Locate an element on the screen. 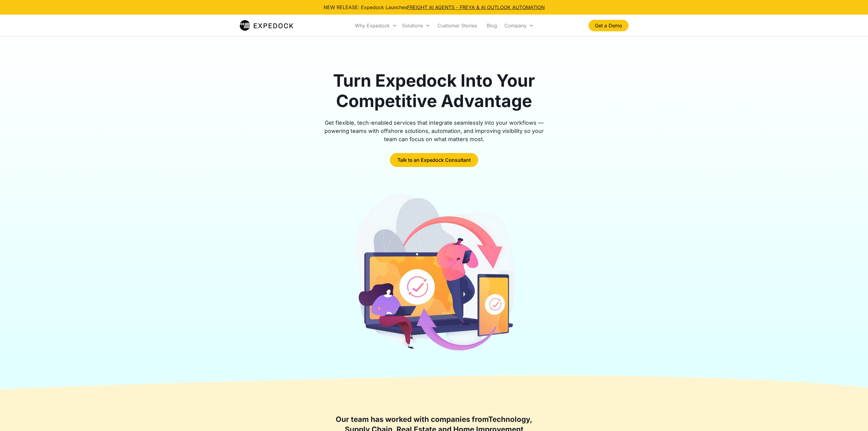 Image resolution: width=868 pixels, height=431 pixels. div: Get flexible, tech-enabled services that integrate seamlessly into your workflows — powering team... is located at coordinates (434, 130).